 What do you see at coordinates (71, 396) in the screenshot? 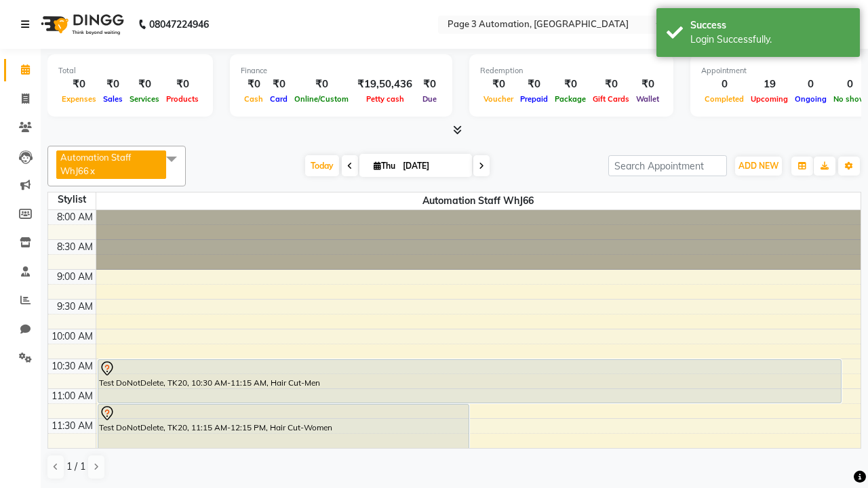
I see `div: 11:00 AM` at bounding box center [71, 396].